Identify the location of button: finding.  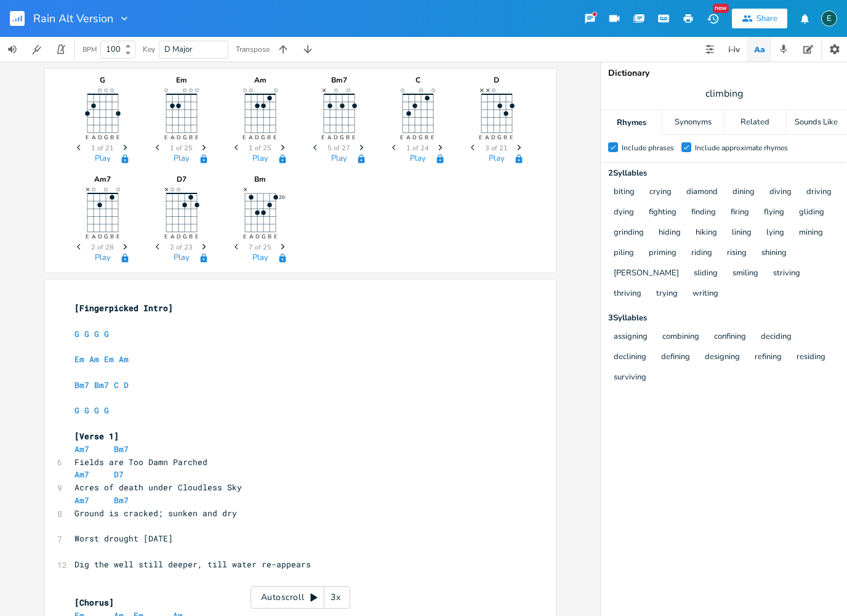
(703, 212).